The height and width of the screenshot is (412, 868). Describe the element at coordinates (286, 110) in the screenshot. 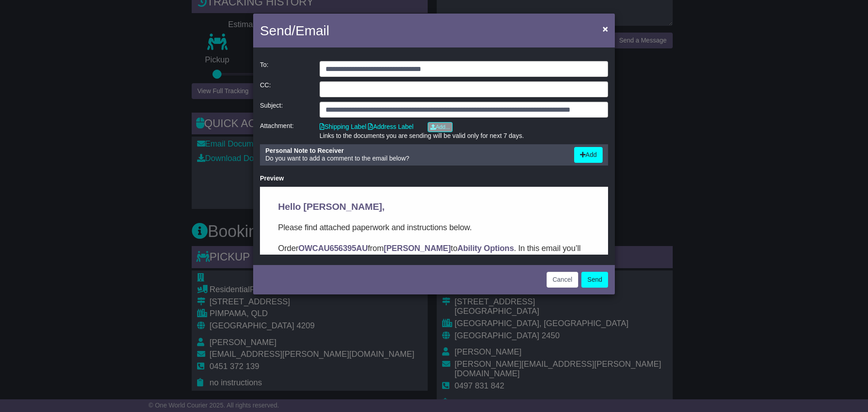

I see `div: Subject:` at that location.